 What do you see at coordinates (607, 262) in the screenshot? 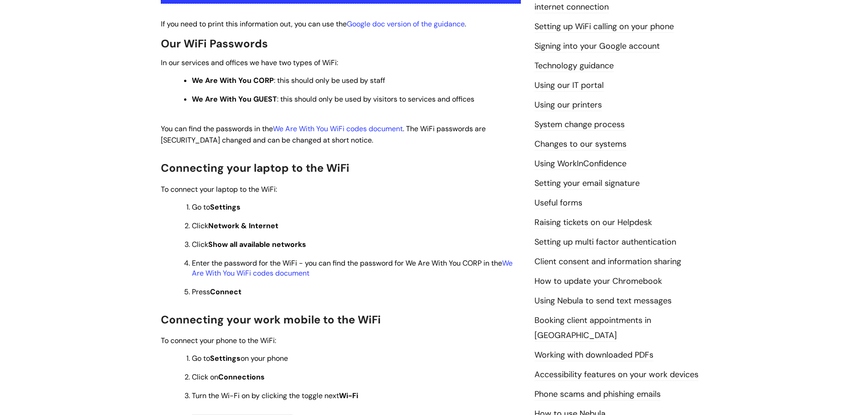
I see `a: Client consent and information sharing` at bounding box center [607, 262].